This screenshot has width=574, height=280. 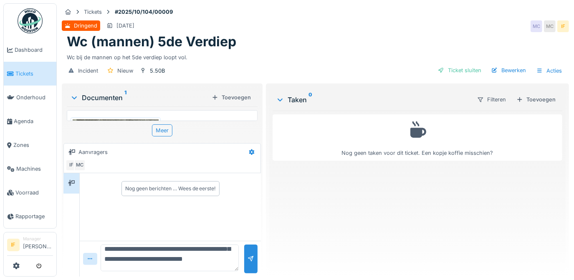 I want to click on li: IF, so click(x=13, y=245).